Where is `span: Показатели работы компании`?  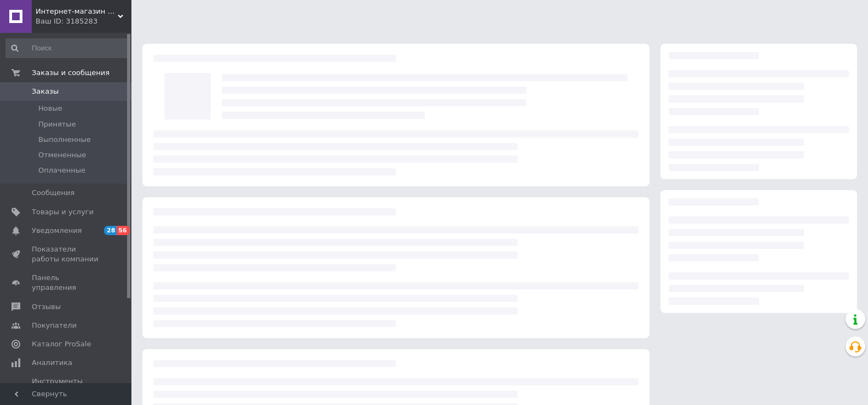 span: Показатели работы компании is located at coordinates (66, 255).